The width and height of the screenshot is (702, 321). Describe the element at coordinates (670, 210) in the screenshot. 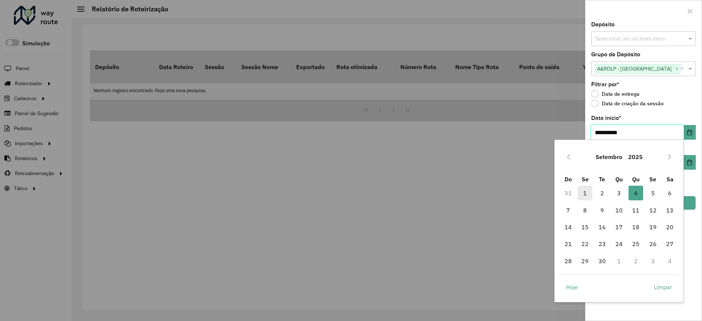

I see `td: 13` at that location.